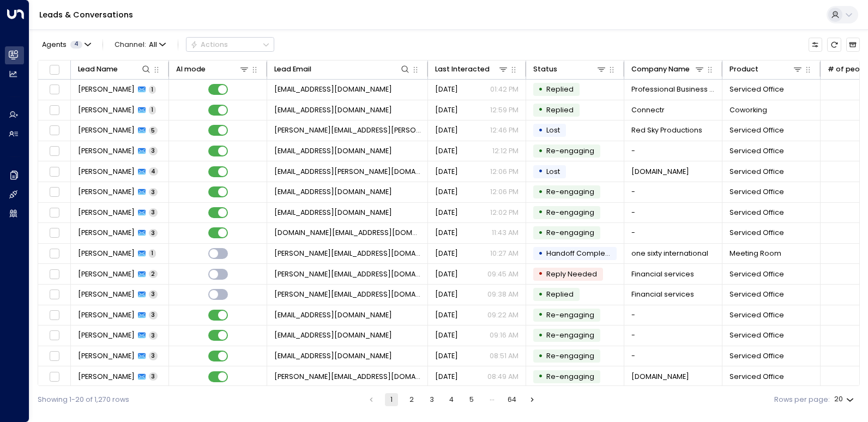 Image resolution: width=868 pixels, height=422 pixels. I want to click on p: 12:06 PM, so click(505, 172).